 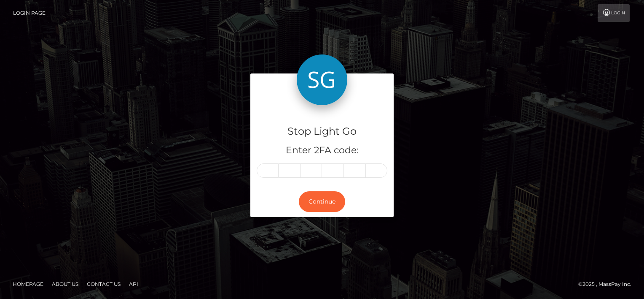 What do you see at coordinates (608, 284) in the screenshot?
I see `div: © 2025 , MassPay Inc.` at bounding box center [608, 284].